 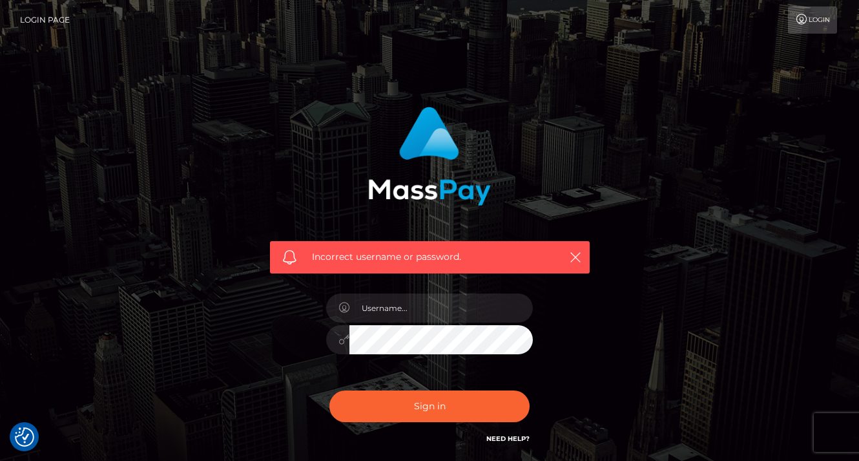 I want to click on img: MassPay Login, so click(x=430, y=156).